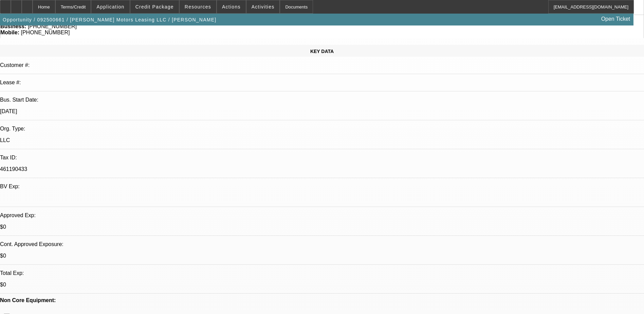 Image resolution: width=644 pixels, height=314 pixels. Describe the element at coordinates (231, 7) in the screenshot. I see `button: Actions` at that location.